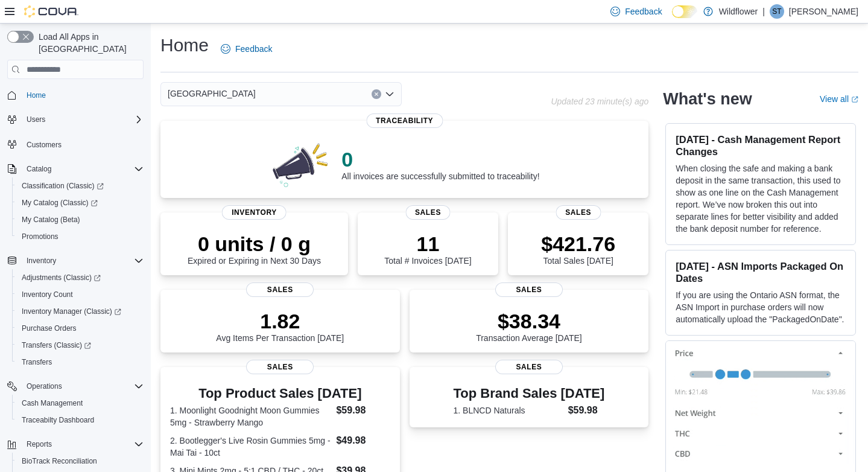 The width and height of the screenshot is (868, 472). What do you see at coordinates (49, 329) in the screenshot?
I see `a: Purchase Orders` at bounding box center [49, 329].